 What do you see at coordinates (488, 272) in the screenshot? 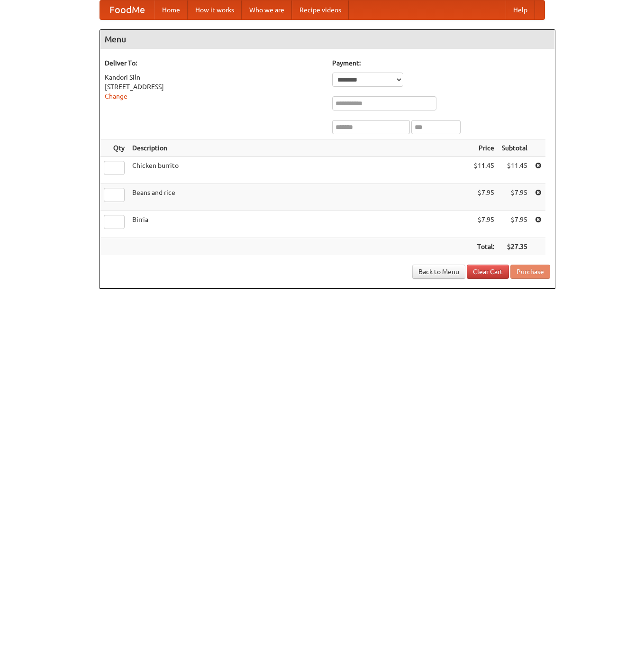
I see `a: Clear Cart` at bounding box center [488, 272].